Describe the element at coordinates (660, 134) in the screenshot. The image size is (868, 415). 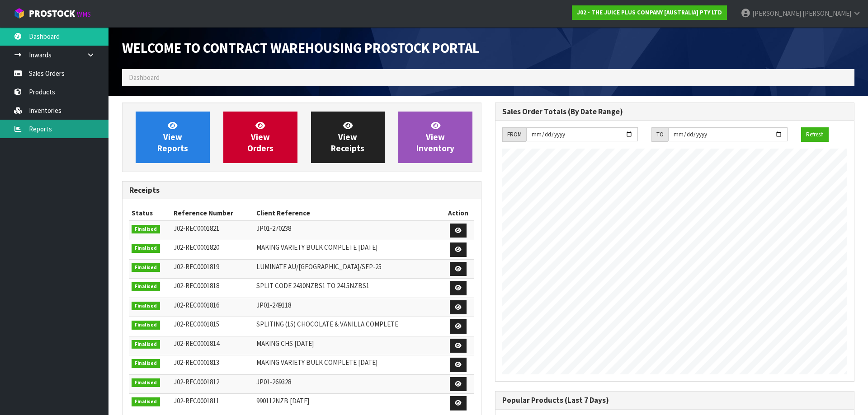
I see `div: TO` at that location.